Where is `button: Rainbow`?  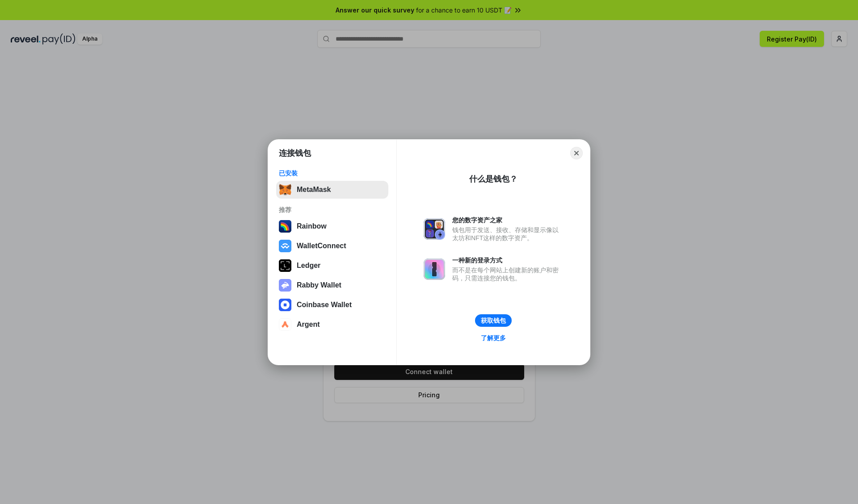
button: Rainbow is located at coordinates (332, 227).